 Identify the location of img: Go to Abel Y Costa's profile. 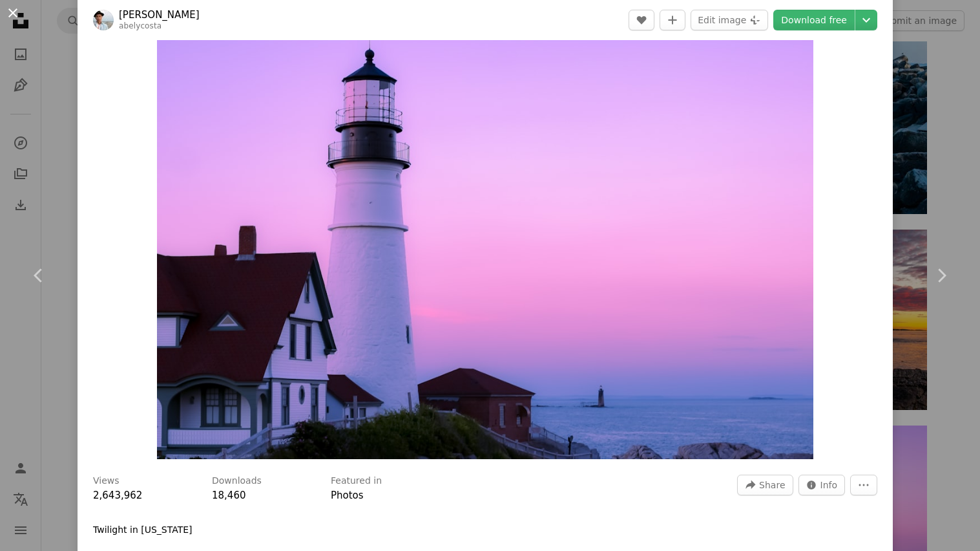
(104, 21).